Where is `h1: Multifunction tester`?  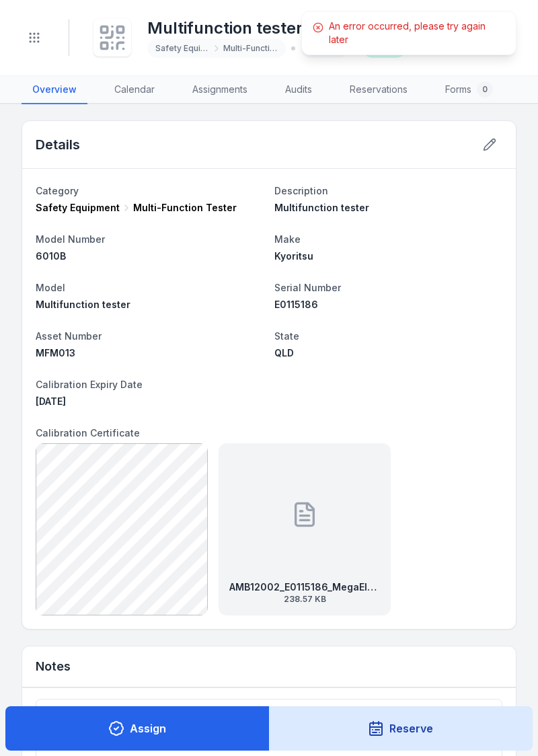 h1: Multifunction tester is located at coordinates (277, 28).